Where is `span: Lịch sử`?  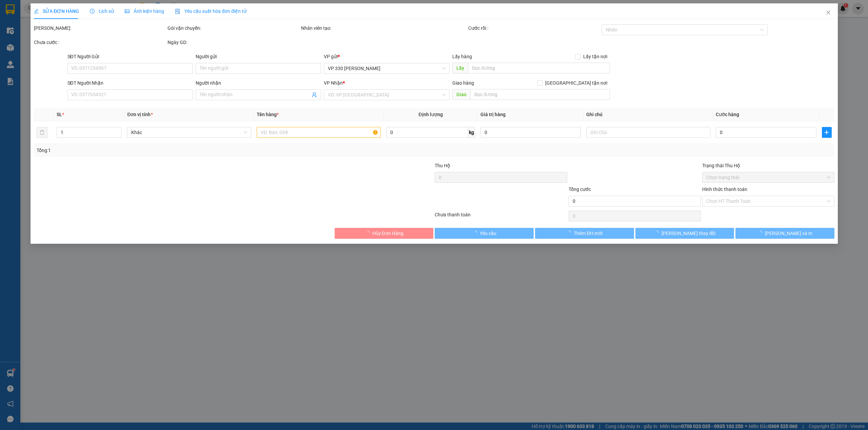 span: Lịch sử is located at coordinates (102, 11).